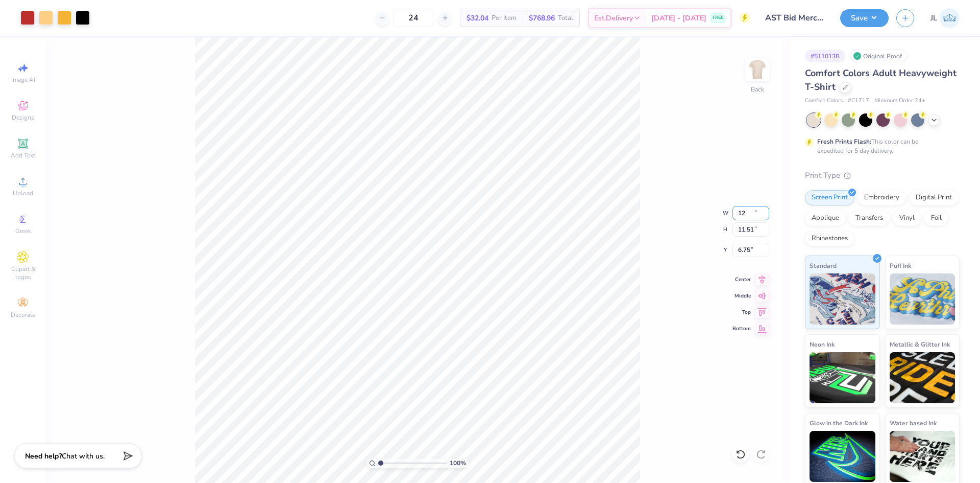 This screenshot has width=980, height=483. I want to click on span: Decorate, so click(23, 314).